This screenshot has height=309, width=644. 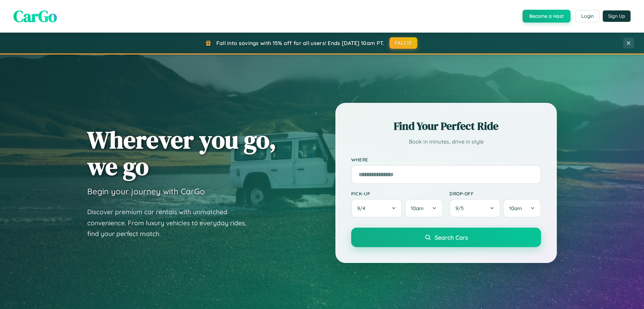 What do you see at coordinates (171, 223) in the screenshot?
I see `p: Discover premium car rentals with unmatched convenience. From luxury vehicles to everyday rides, ...` at bounding box center [171, 223].